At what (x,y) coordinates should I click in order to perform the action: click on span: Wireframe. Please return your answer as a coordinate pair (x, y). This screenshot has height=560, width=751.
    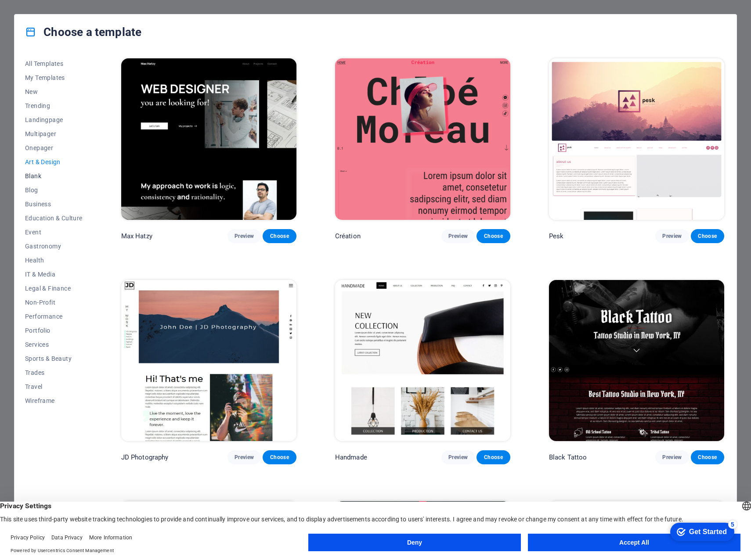
    Looking at the image, I should click on (54, 401).